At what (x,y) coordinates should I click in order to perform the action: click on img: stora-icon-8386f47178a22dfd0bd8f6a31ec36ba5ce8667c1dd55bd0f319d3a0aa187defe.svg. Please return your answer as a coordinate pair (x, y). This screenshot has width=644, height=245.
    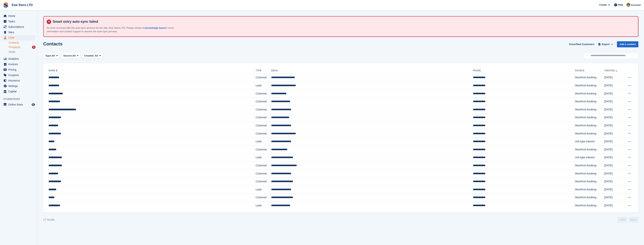
    Looking at the image, I should click on (6, 5).